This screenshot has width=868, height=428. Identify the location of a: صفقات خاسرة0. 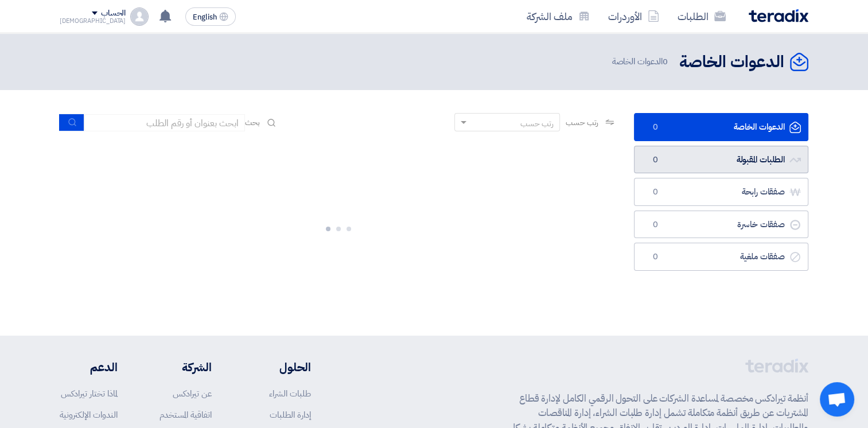
(720, 225).